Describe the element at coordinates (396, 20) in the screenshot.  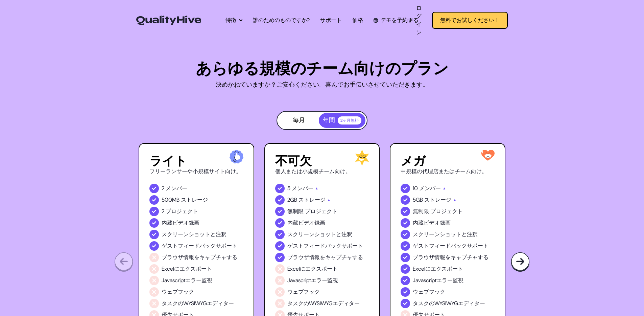
I see `a: デモを予約する` at that location.